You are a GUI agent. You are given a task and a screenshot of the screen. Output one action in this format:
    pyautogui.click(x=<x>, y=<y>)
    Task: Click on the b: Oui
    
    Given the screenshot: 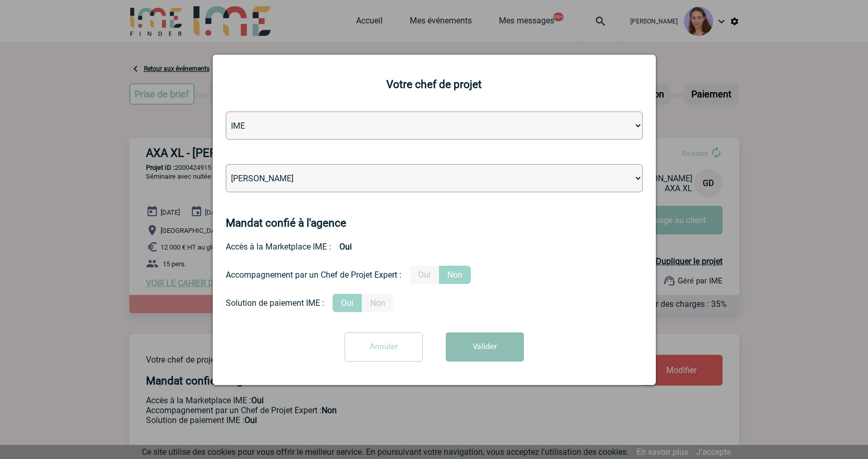 What is the action you would take?
    pyautogui.click(x=346, y=247)
    